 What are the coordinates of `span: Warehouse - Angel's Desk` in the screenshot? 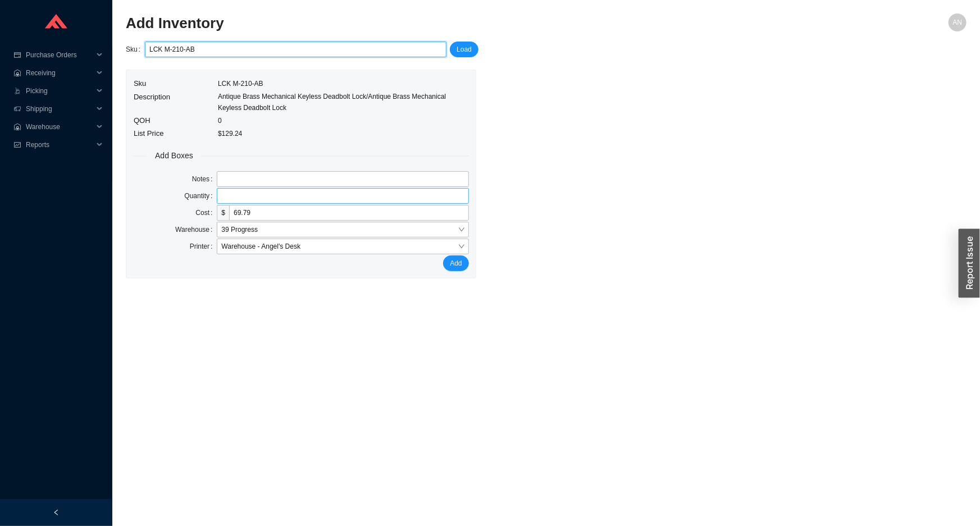 It's located at (343, 246).